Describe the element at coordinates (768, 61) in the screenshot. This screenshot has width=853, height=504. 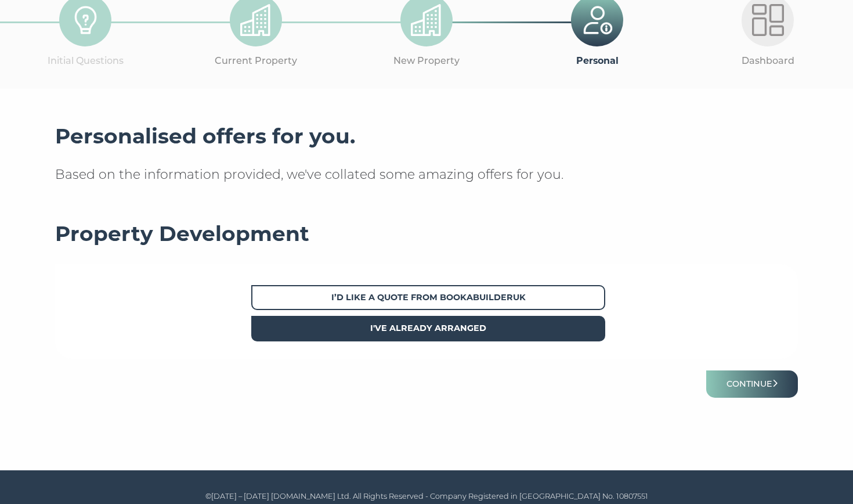
I see `p: Dashboard` at that location.